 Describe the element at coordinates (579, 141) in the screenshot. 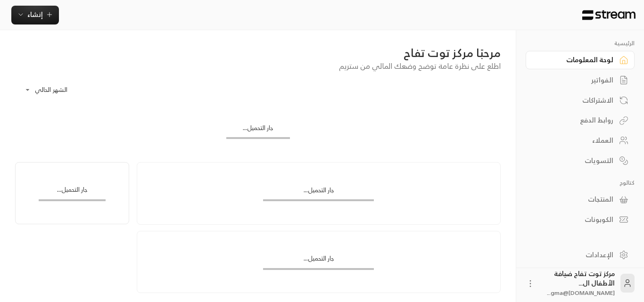

I see `a: العملاء` at that location.